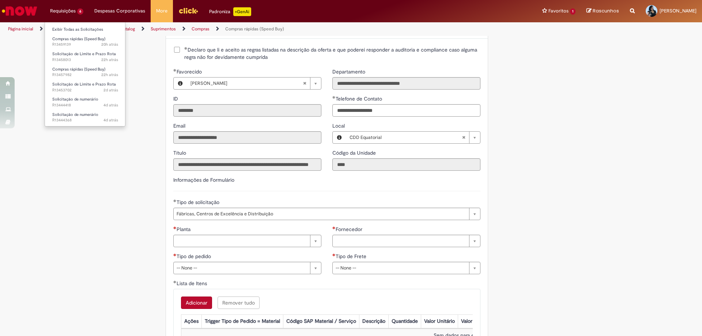 This screenshot has width=702, height=336. What do you see at coordinates (85, 72) in the screenshot?
I see `a: Aberto R13457982 : Compras rápidas (Speed Buy)` at bounding box center [85, 72].